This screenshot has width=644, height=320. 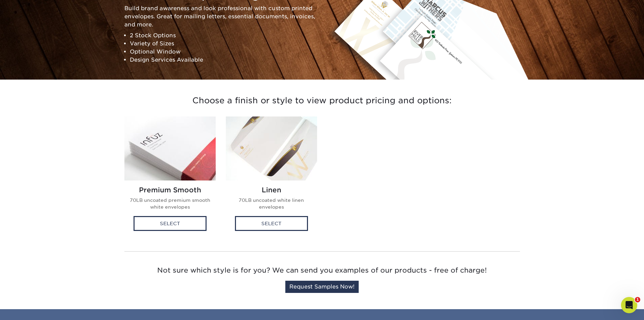 I want to click on span: 1, so click(x=638, y=299).